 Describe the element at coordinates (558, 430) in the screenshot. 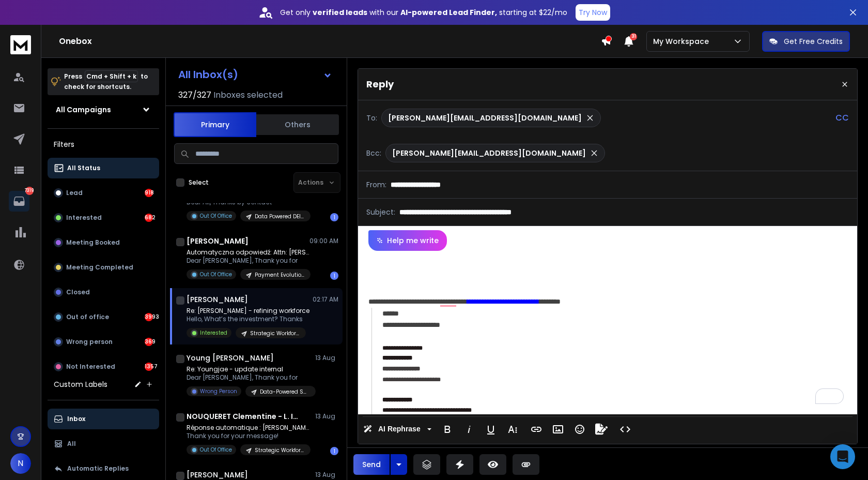

I see `button: Insert Image (⌘P)` at that location.